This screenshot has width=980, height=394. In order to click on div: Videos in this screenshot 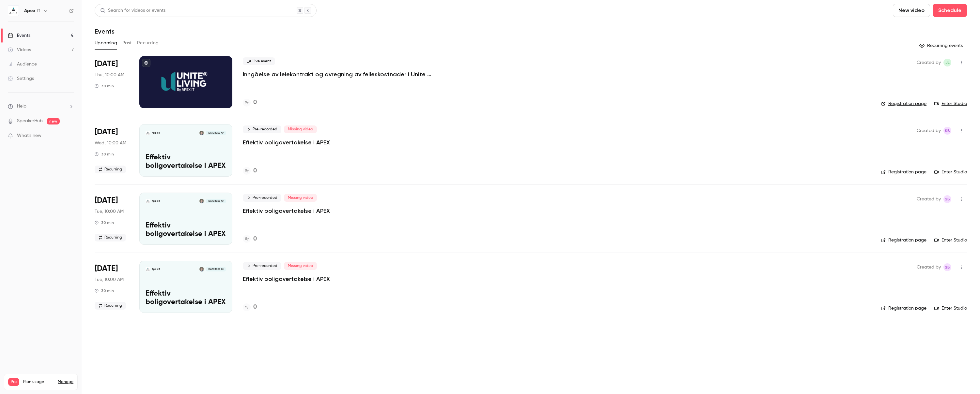, I will do `click(19, 50)`.